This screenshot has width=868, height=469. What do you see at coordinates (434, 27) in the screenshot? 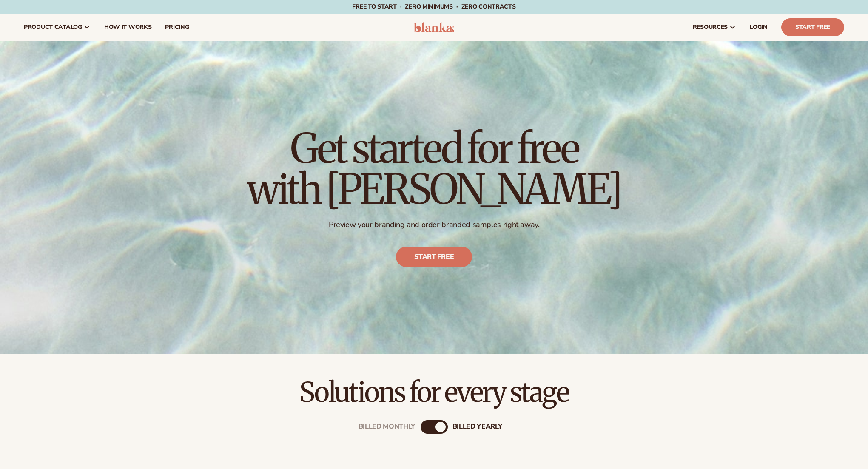
I see `a: logo` at bounding box center [434, 27].